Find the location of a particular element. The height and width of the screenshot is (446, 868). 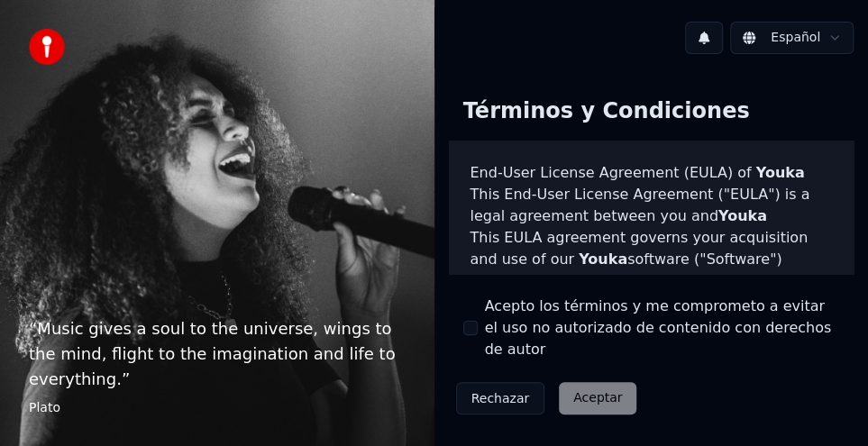

label: Acepto los términos y me comprometo a evitar el uso no autorizado de contenido con derechos de autor is located at coordinates (662, 328).